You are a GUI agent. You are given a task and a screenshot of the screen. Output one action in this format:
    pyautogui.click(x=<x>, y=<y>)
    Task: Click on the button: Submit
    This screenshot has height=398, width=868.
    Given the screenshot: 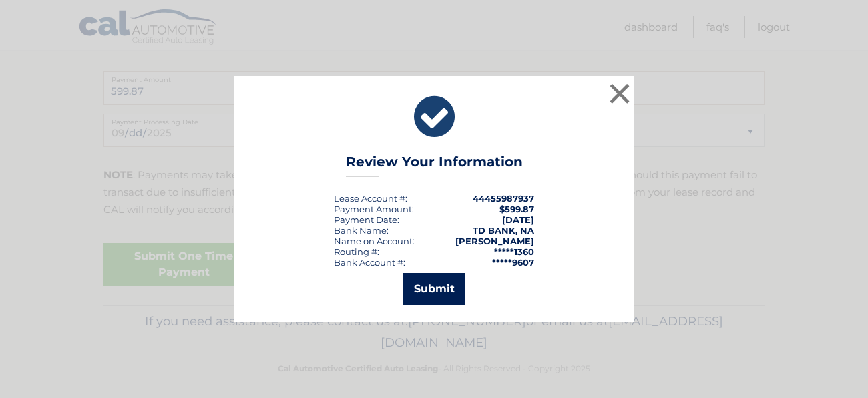 What is the action you would take?
    pyautogui.click(x=434, y=289)
    